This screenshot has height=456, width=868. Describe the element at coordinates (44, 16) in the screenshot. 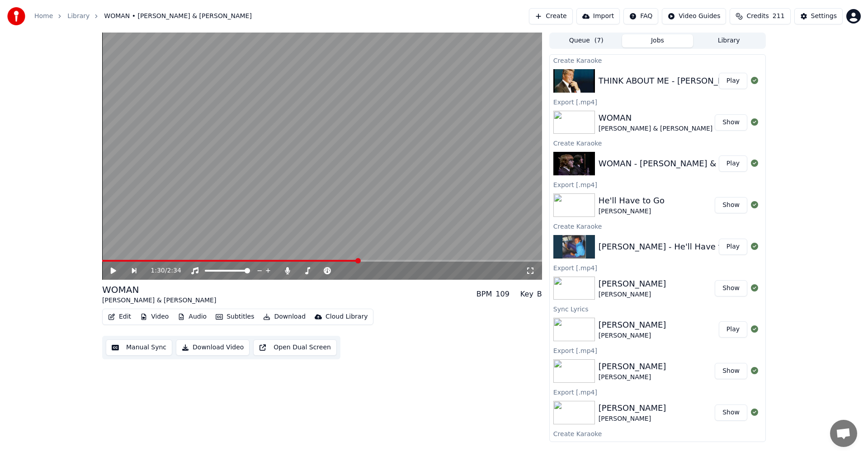

I see `a: Home` at that location.